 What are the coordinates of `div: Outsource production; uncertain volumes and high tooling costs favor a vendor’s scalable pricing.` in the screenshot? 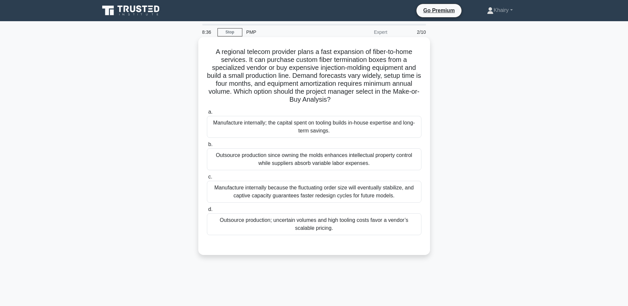 It's located at (314, 224).